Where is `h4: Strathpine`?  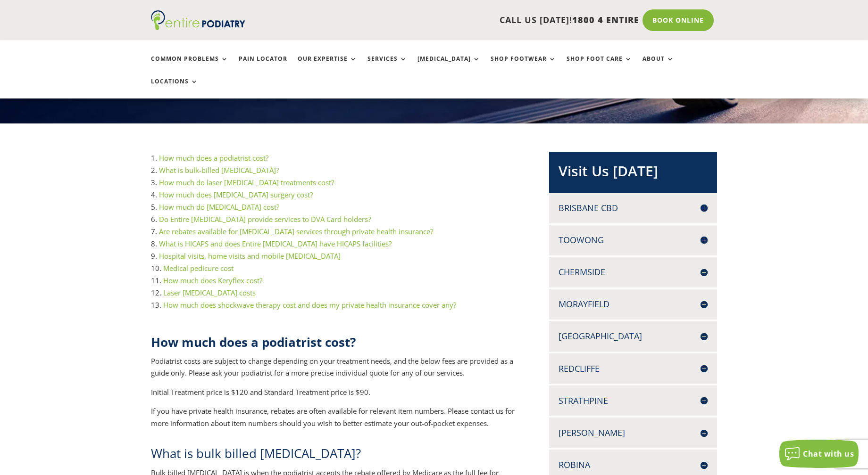 h4: Strathpine is located at coordinates (633, 401).